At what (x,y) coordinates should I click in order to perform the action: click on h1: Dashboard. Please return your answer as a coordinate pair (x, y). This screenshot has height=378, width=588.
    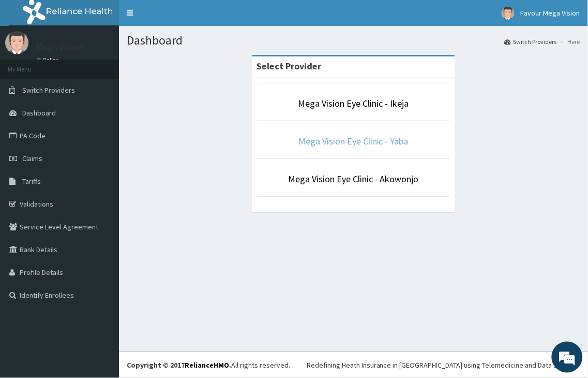
    Looking at the image, I should click on (353, 40).